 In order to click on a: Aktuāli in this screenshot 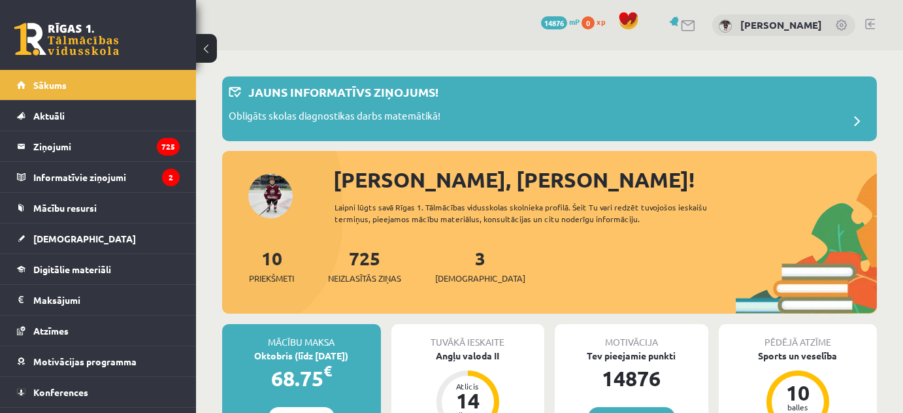, I will do `click(98, 116)`.